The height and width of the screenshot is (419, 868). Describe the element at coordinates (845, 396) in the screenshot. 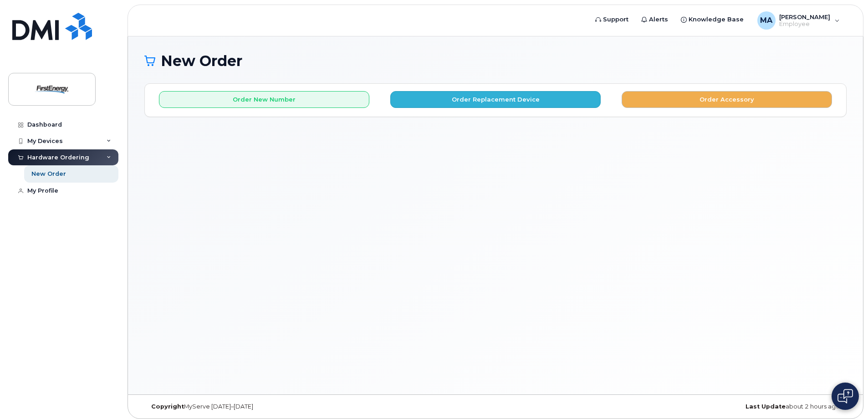

I see `img: Open chat` at that location.